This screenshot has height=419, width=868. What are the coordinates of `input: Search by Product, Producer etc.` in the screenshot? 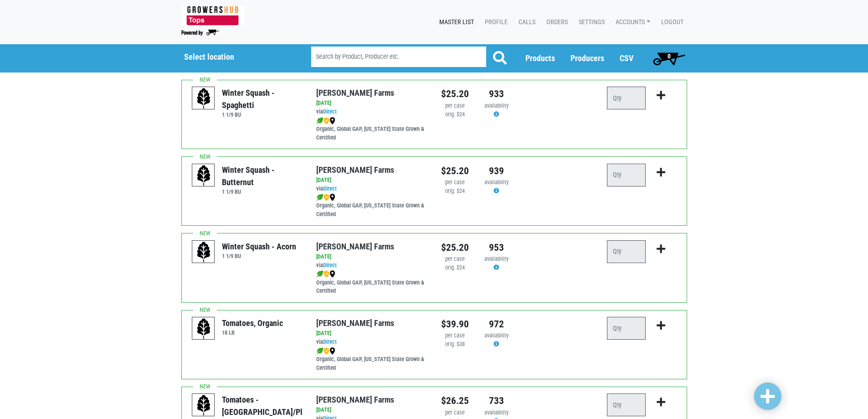 It's located at (399, 57).